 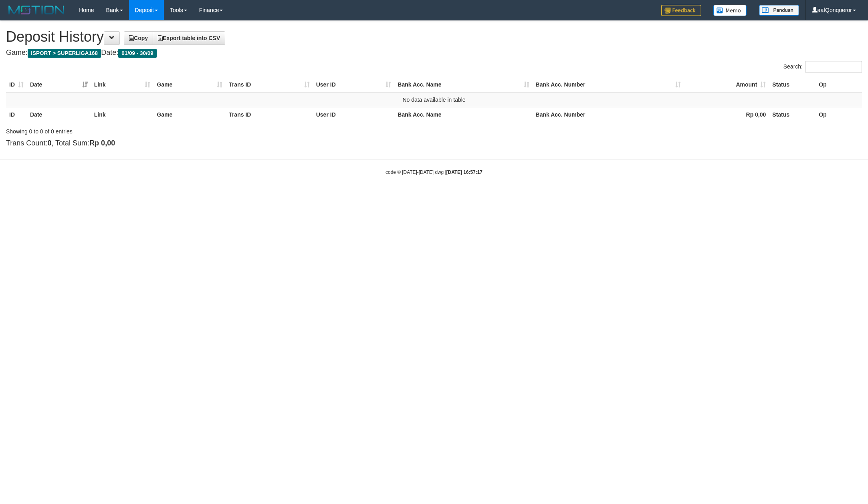 I want to click on span: Copy, so click(x=138, y=38).